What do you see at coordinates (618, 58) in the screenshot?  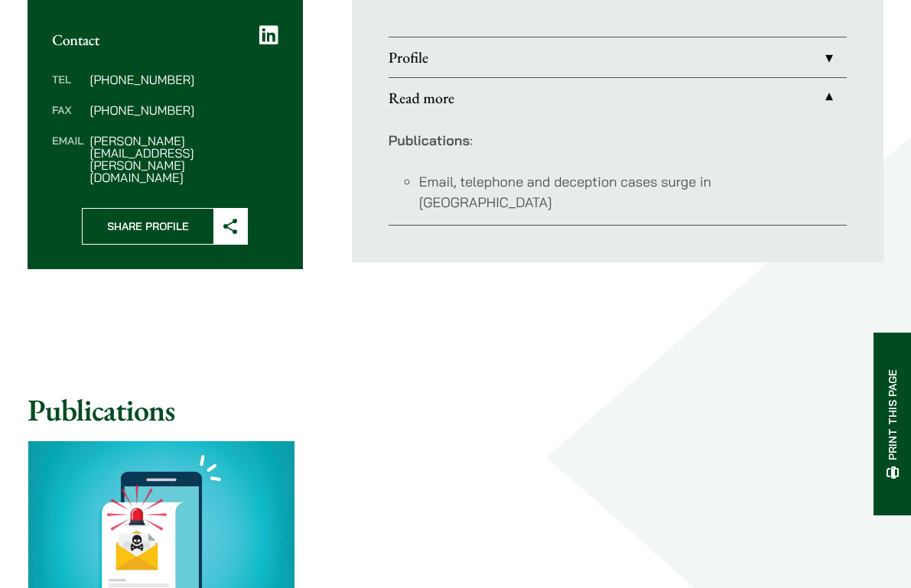 I see `a: Profile` at bounding box center [618, 58].